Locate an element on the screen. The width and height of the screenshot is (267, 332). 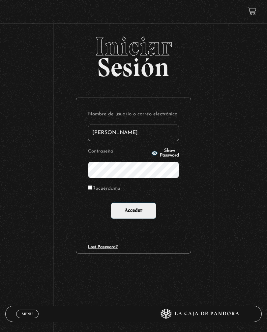
h2: Sesión is located at coordinates (133, 54).